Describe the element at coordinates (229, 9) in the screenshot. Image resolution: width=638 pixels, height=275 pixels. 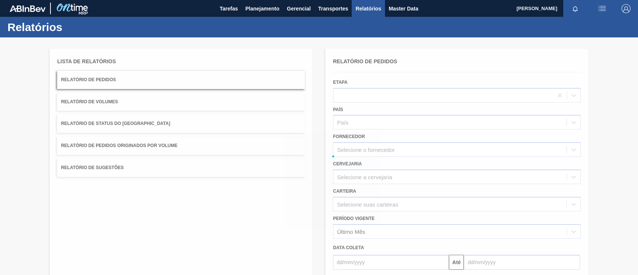
I see `span: Tarefas` at that location.